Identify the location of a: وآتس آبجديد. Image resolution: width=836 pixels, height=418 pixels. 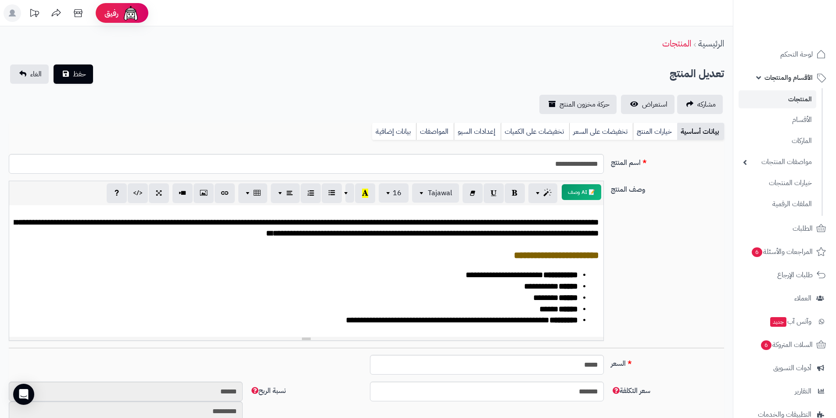
(785, 322).